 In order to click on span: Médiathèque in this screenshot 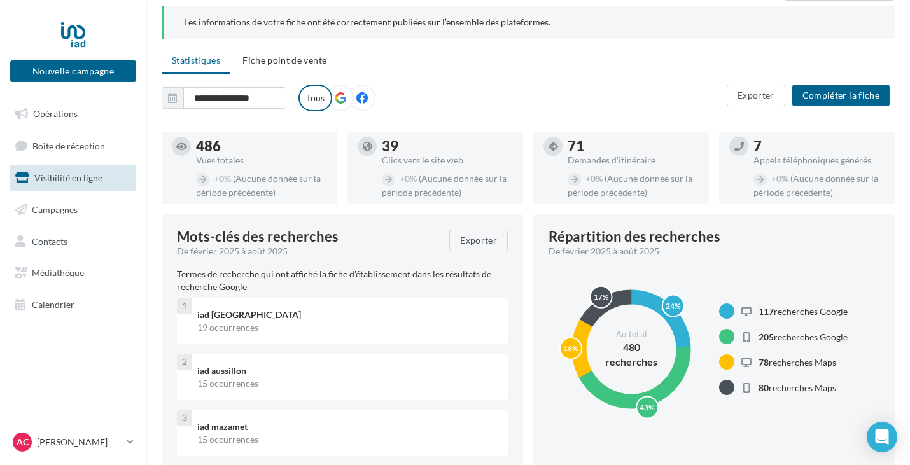, I will do `click(58, 272)`.